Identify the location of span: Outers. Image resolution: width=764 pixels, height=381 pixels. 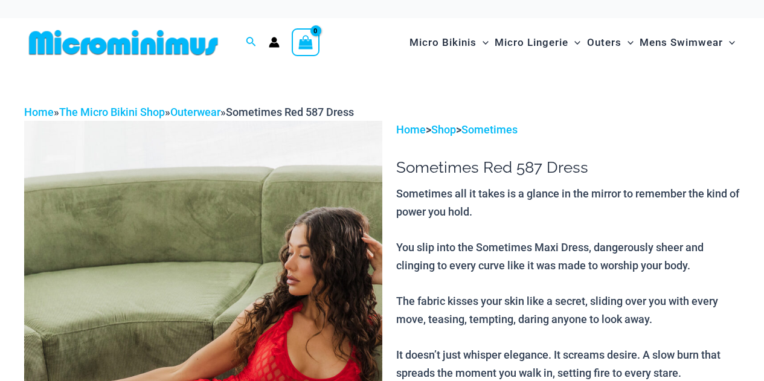
(604, 42).